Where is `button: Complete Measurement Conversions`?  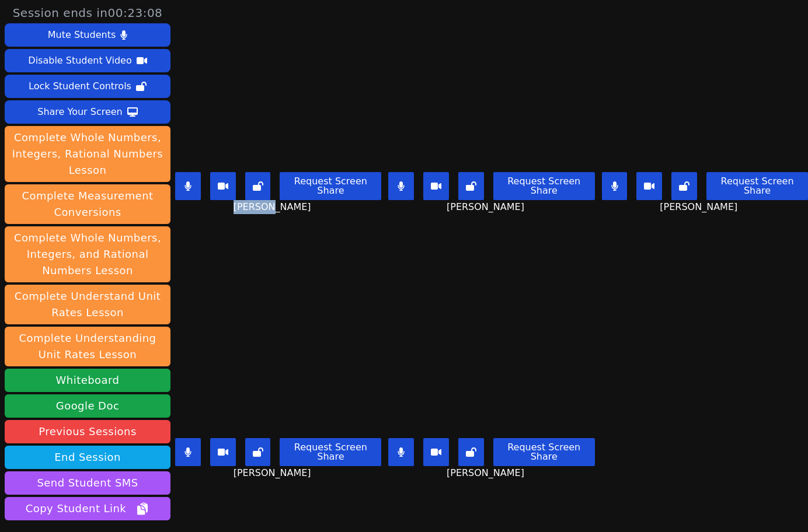 button: Complete Measurement Conversions is located at coordinates (88, 204).